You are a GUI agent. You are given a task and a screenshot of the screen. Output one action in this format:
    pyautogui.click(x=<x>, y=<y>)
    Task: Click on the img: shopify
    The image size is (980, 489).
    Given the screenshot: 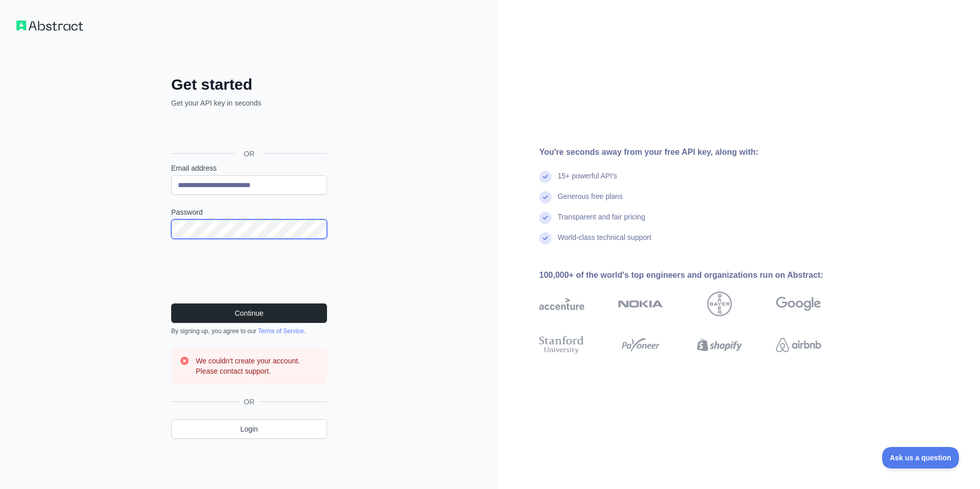 What is the action you would take?
    pyautogui.click(x=719, y=346)
    